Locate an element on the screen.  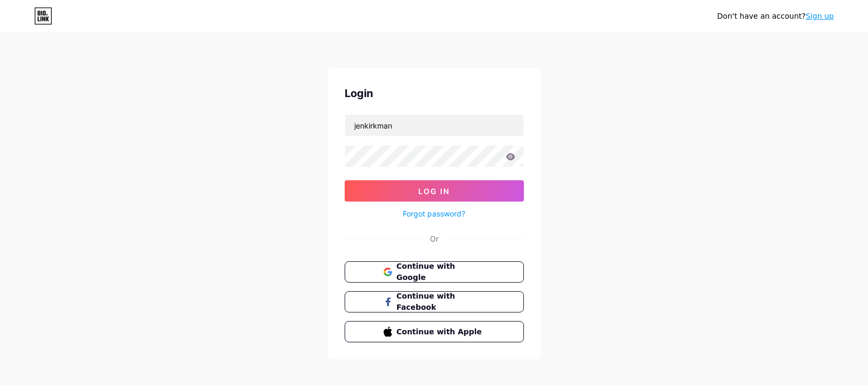
span: Continue with Facebook is located at coordinates (440, 302).